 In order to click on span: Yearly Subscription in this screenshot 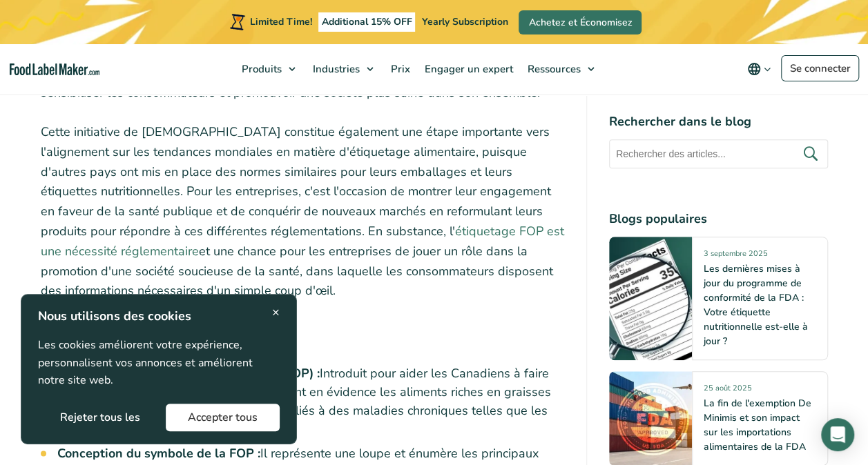, I will do `click(464, 21)`.